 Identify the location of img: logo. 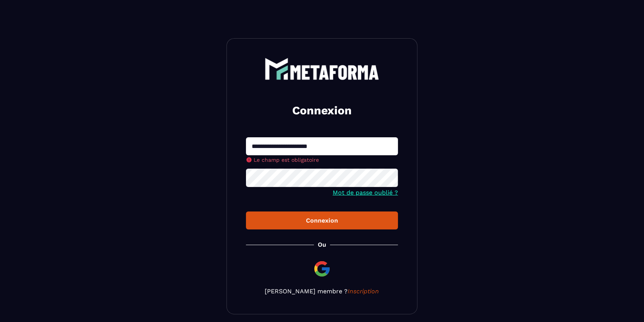
(322, 69).